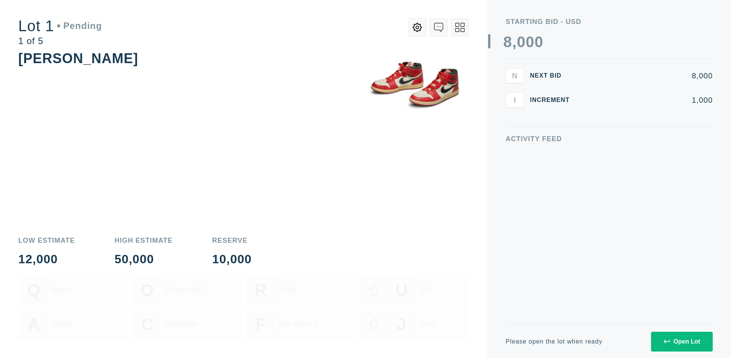 The width and height of the screenshot is (731, 358). I want to click on span: N, so click(515, 75).